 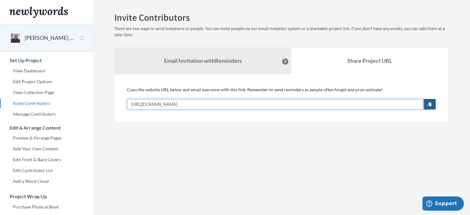 What do you see at coordinates (281, 32) in the screenshot?
I see `p: There are two ways to send invitations to people. You can invite people via our email invitation ...` at bounding box center [281, 32].